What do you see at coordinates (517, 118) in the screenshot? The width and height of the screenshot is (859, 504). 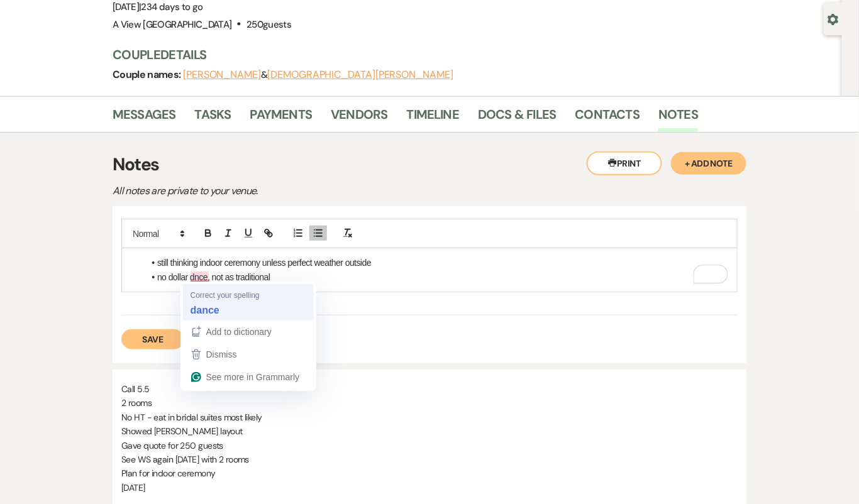 I see `a: Docs & Files` at bounding box center [517, 118].